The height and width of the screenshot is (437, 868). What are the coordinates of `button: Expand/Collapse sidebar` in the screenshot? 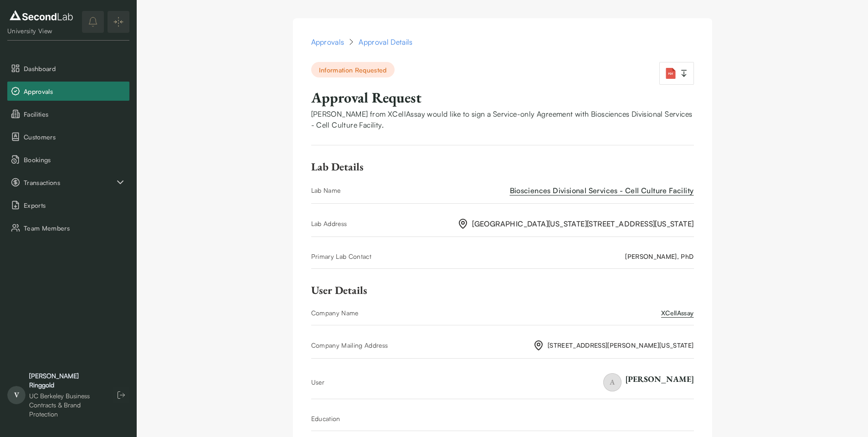 It's located at (118, 22).